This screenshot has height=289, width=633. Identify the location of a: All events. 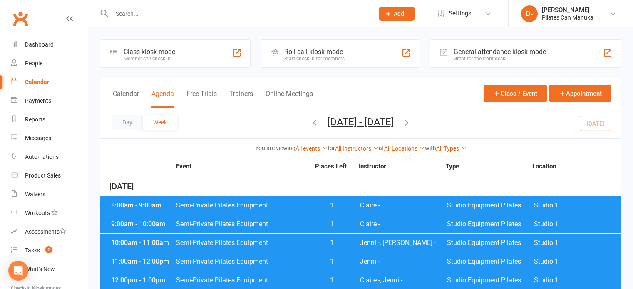
(311, 149).